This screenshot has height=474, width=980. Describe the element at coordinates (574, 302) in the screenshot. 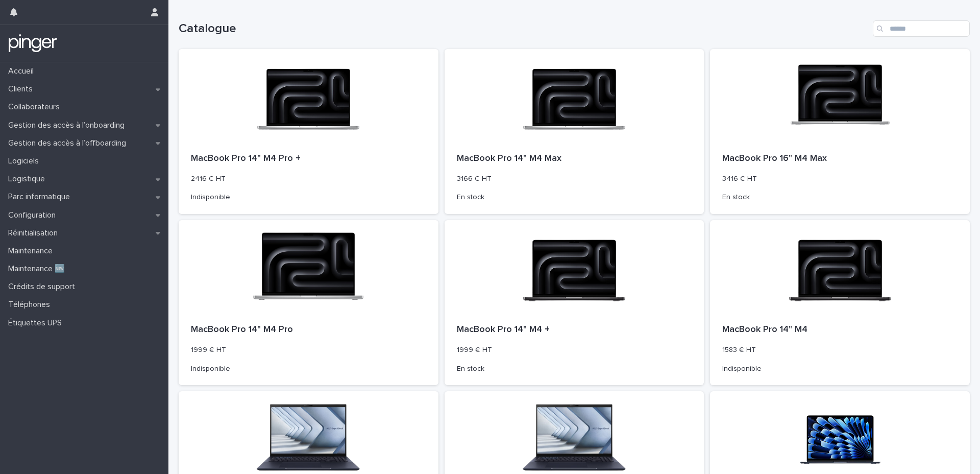

I see `a: MacBook Pro 14" M4 +1999 € HTEn stock` at that location.